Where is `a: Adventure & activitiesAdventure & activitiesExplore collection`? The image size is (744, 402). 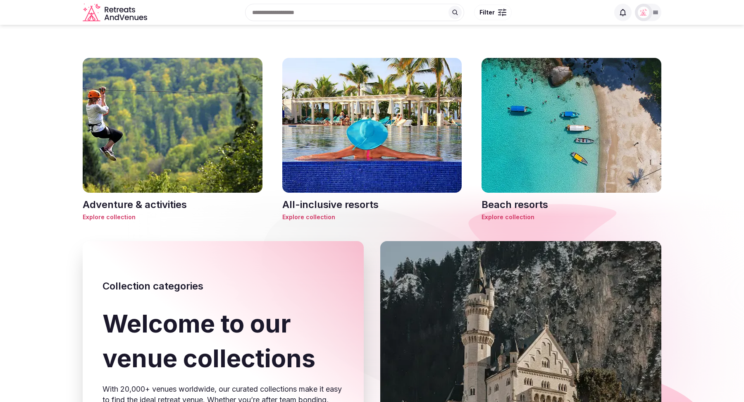 a: Adventure & activitiesAdventure & activitiesExplore collection is located at coordinates (172, 139).